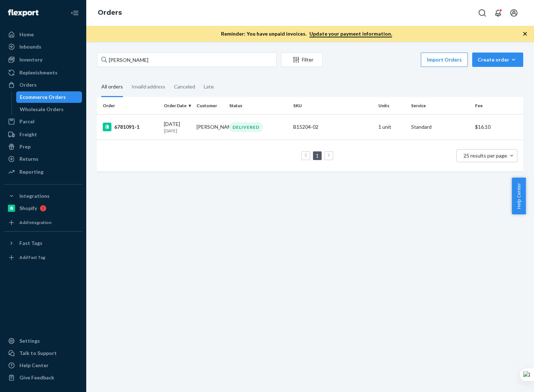 Image resolution: width=534 pixels, height=392 pixels. Describe the element at coordinates (27, 35) in the screenshot. I see `div: Home` at that location.